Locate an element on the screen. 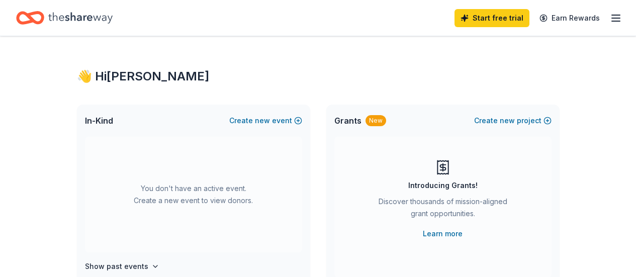 The width and height of the screenshot is (636, 277). a: Start free trial is located at coordinates (492, 18).